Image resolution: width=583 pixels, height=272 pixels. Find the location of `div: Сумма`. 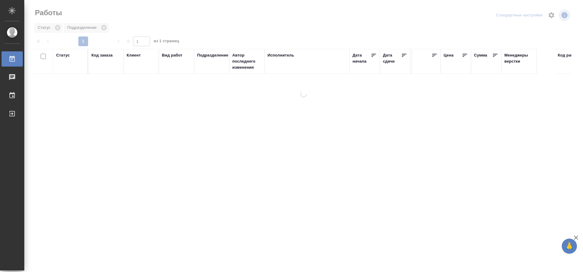

div: Сумма is located at coordinates (480, 55).